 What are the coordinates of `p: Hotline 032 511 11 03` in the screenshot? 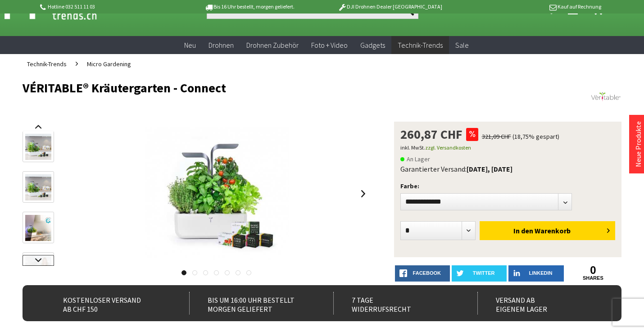 It's located at (108, 6).